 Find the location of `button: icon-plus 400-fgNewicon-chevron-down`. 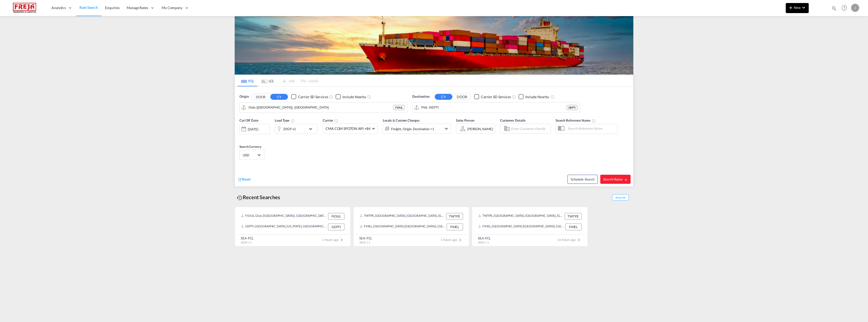

button: icon-plus 400-fgNewicon-chevron-down is located at coordinates (797, 8).